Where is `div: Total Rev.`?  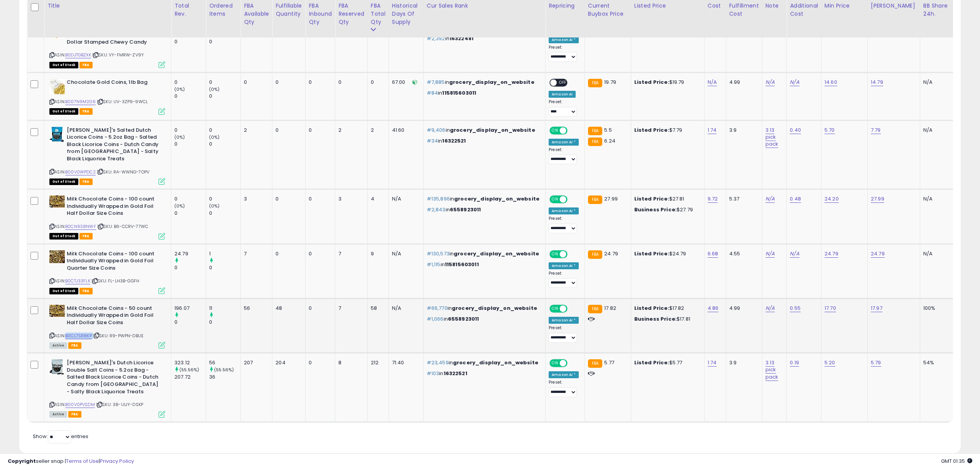
div: Total Rev. is located at coordinates (188, 10).